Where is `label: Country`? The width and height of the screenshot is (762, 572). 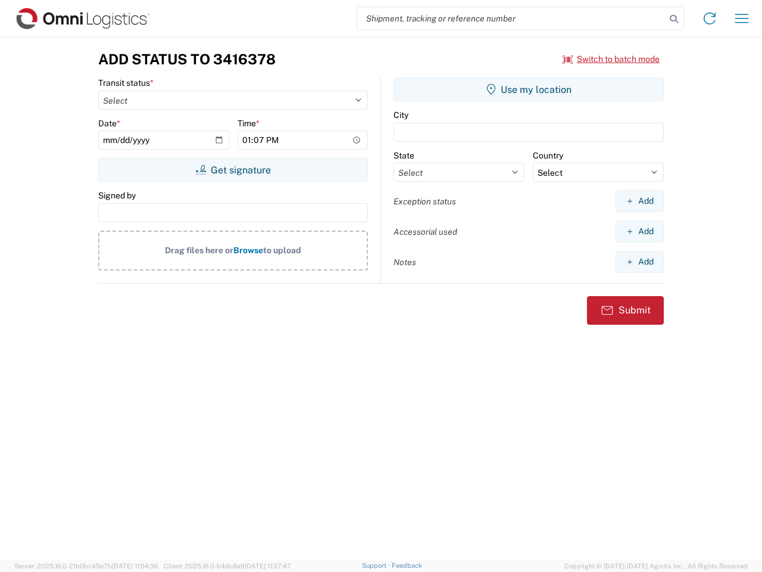
label: Country is located at coordinates (548, 155).